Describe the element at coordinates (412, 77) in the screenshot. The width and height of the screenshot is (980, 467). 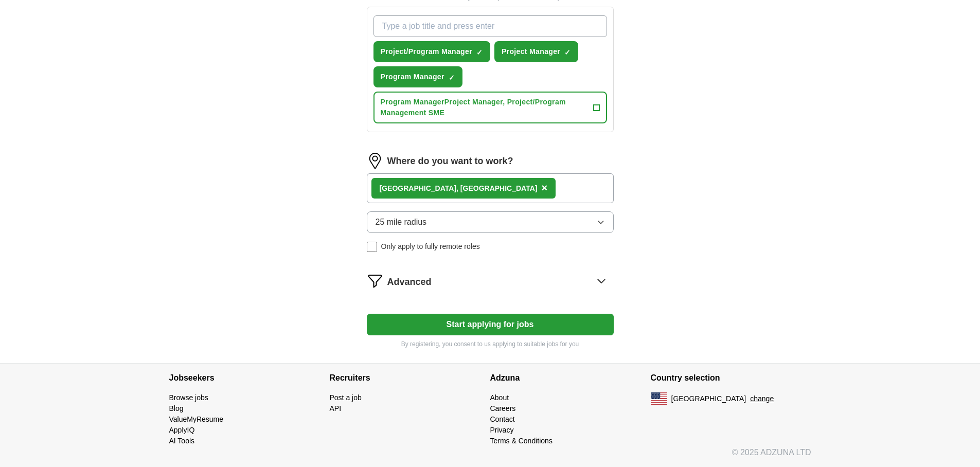
I see `span: Program Manager` at that location.